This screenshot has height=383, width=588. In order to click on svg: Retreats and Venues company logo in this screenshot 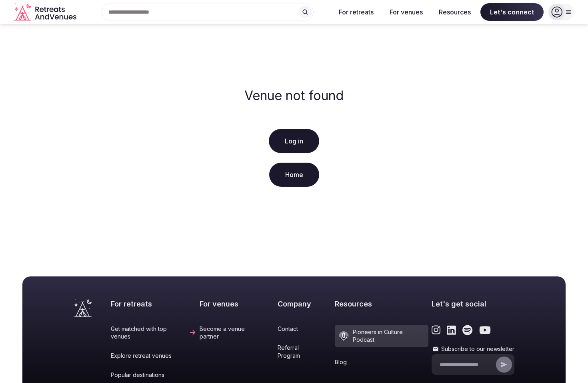, I will do `click(46, 12)`.